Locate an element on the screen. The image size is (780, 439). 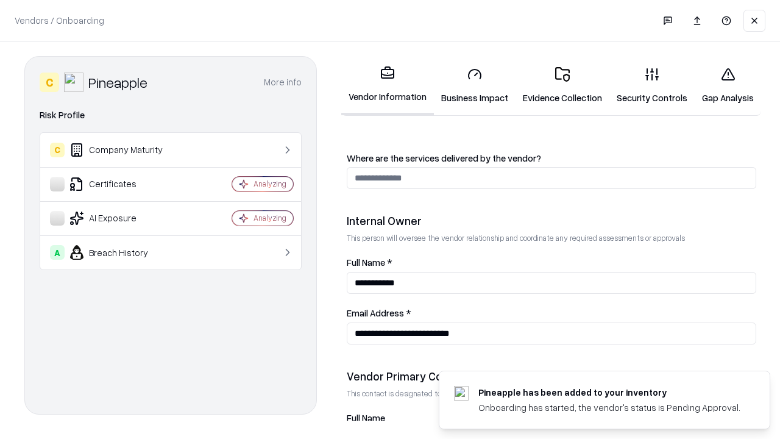
div: Vendor Primary Contact is located at coordinates (551, 376).